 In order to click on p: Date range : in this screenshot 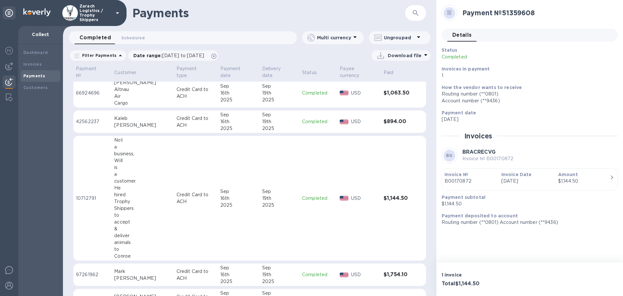, I will do `click(170, 56)`.